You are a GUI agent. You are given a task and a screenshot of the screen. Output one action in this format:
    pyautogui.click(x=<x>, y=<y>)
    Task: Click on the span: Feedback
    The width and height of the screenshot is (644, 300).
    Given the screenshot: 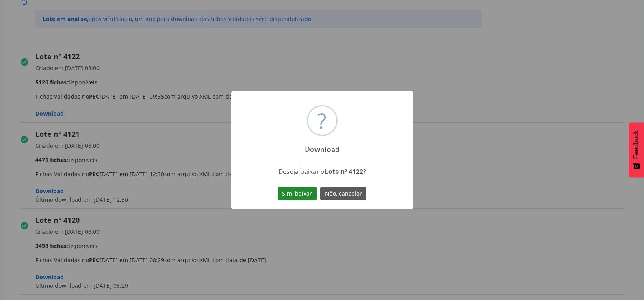 What is the action you would take?
    pyautogui.click(x=636, y=145)
    